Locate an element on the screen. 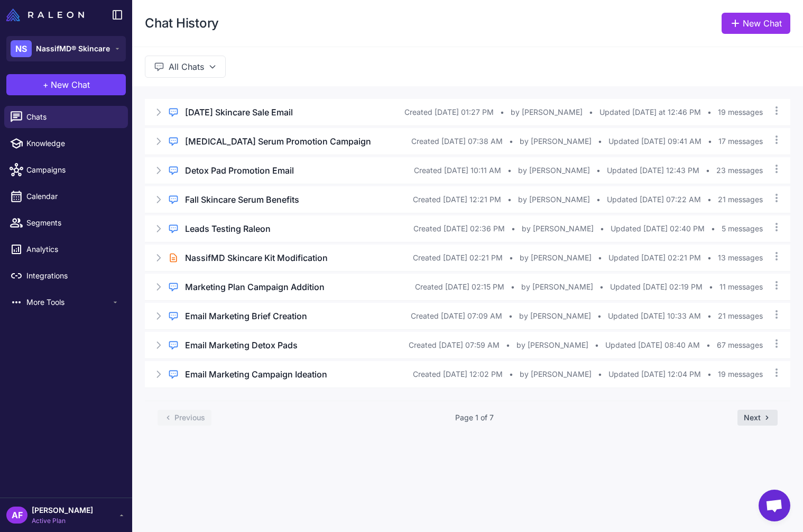  span: 67 messages is located at coordinates (740, 345).